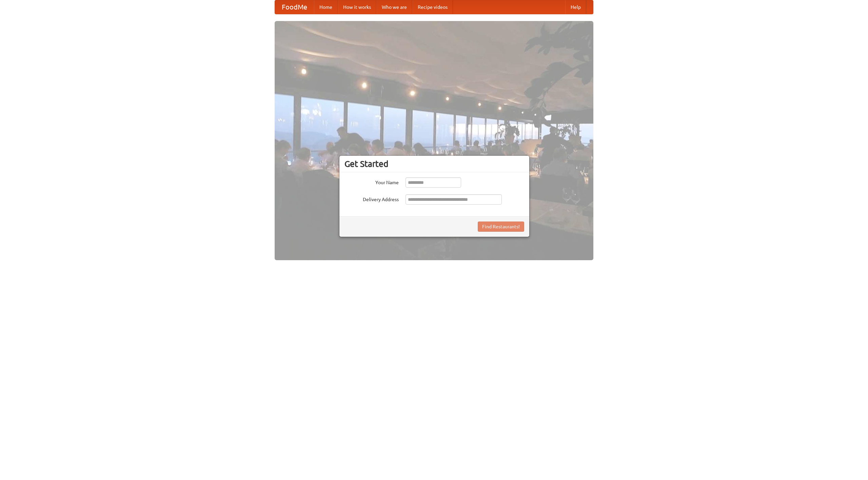 Image resolution: width=868 pixels, height=480 pixels. I want to click on a: Recipe videos, so click(433, 7).